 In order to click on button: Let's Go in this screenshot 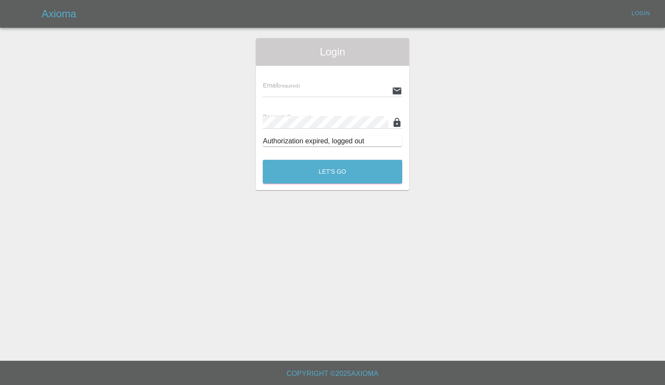, I will do `click(332, 171)`.